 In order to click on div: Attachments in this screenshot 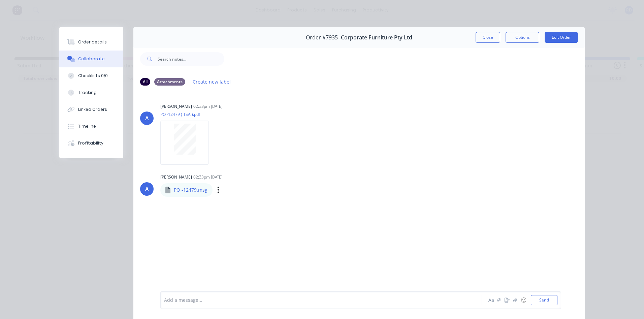, I will do `click(169, 82)`.